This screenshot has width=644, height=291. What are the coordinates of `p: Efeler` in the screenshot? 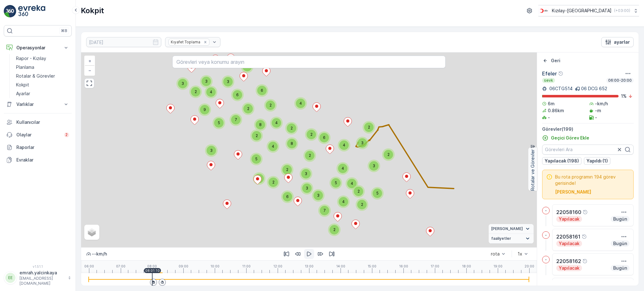 It's located at (549, 74).